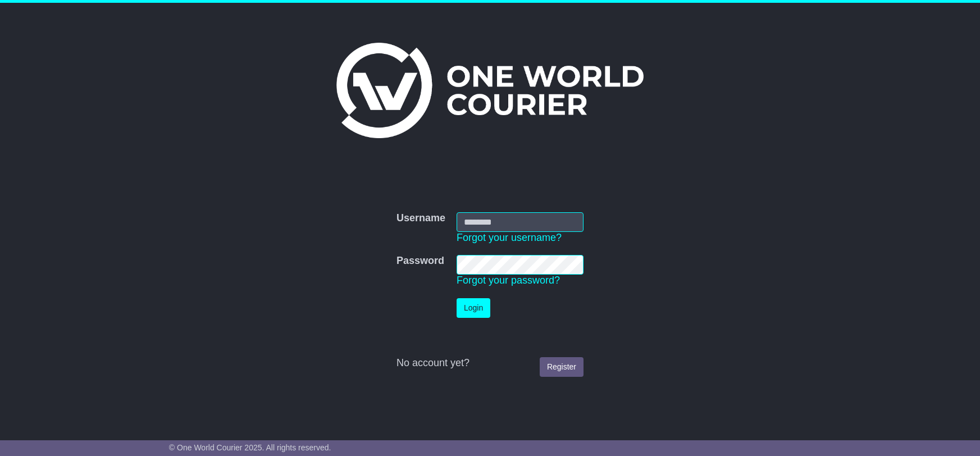 This screenshot has width=980, height=456. I want to click on div: No account yet?, so click(490, 363).